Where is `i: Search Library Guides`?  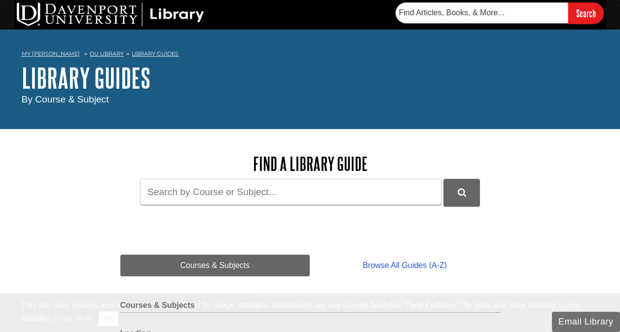 i: Search Library Guides is located at coordinates (461, 193).